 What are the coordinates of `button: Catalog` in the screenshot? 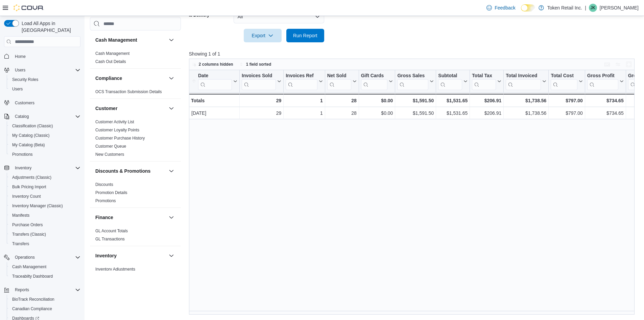 It's located at (22, 116).